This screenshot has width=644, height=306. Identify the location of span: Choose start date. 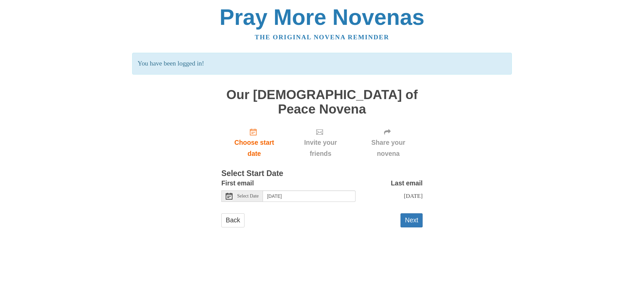
(254, 148).